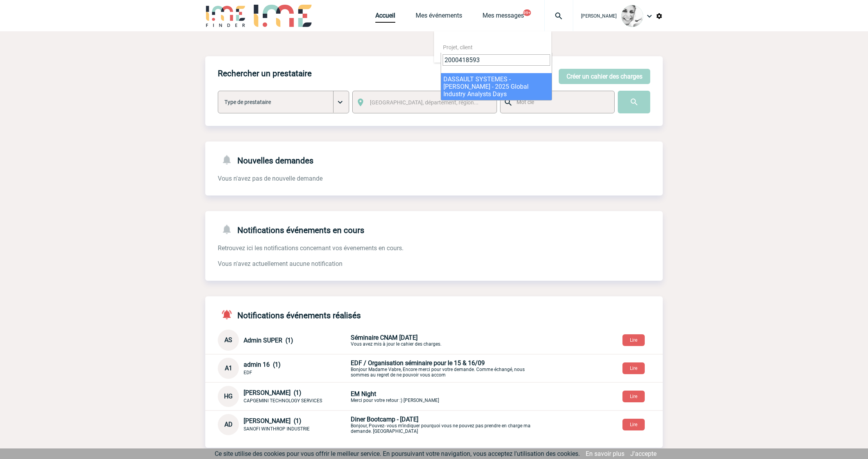 This screenshot has width=868, height=459. I want to click on h4: Nouvelles demandes, so click(265, 160).